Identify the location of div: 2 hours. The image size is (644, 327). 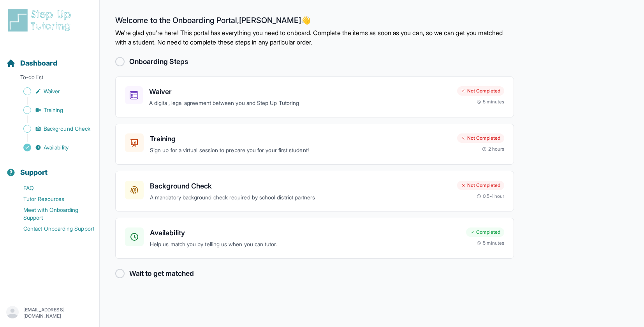
(493, 149).